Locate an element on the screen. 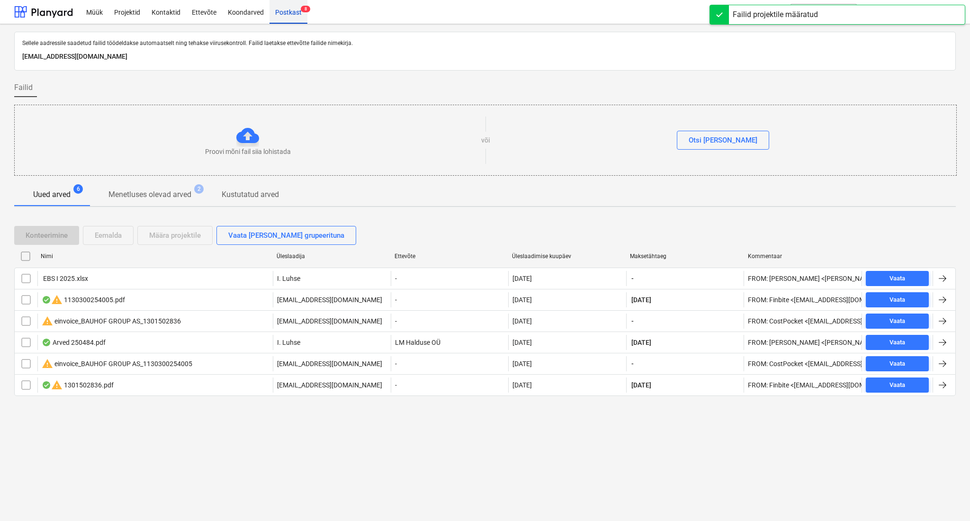 The height and width of the screenshot is (521, 970). p: Menetluses olevad arved is located at coordinates (150, 195).